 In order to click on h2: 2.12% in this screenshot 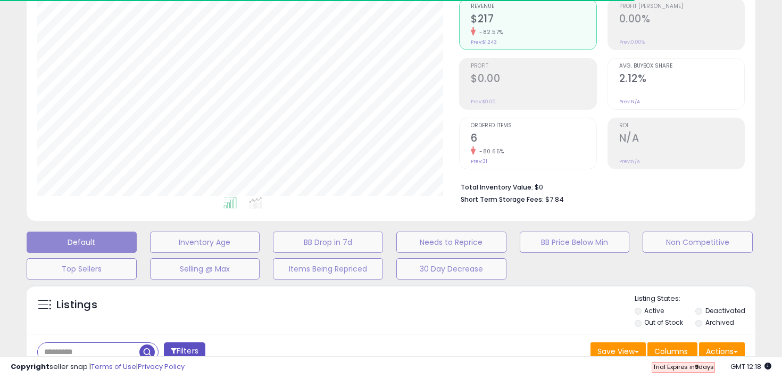, I will do `click(681, 79)`.